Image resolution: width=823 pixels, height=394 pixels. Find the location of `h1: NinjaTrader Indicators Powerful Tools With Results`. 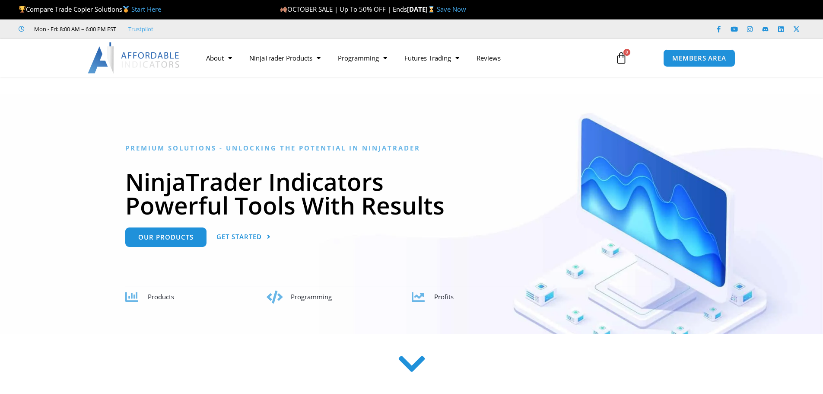

h1: NinjaTrader Indicators Powerful Tools With Results is located at coordinates (412, 193).